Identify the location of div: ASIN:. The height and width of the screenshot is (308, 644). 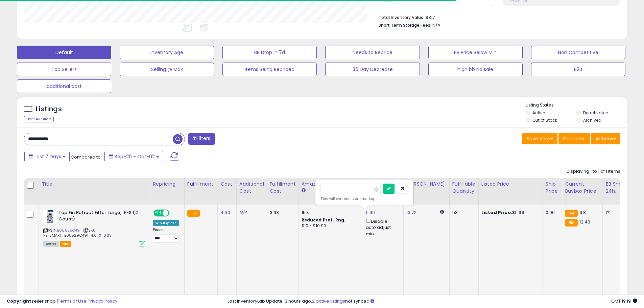
(94, 228).